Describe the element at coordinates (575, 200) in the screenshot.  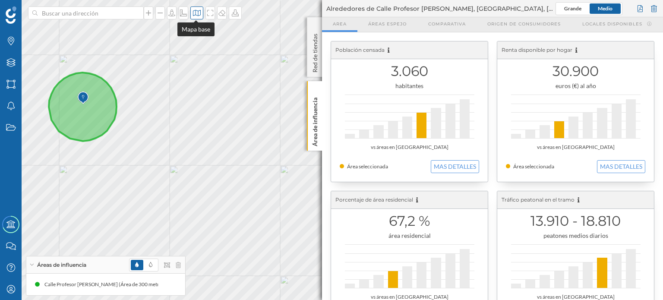
I see `div: Tráfico peatonal en el tramo` at that location.